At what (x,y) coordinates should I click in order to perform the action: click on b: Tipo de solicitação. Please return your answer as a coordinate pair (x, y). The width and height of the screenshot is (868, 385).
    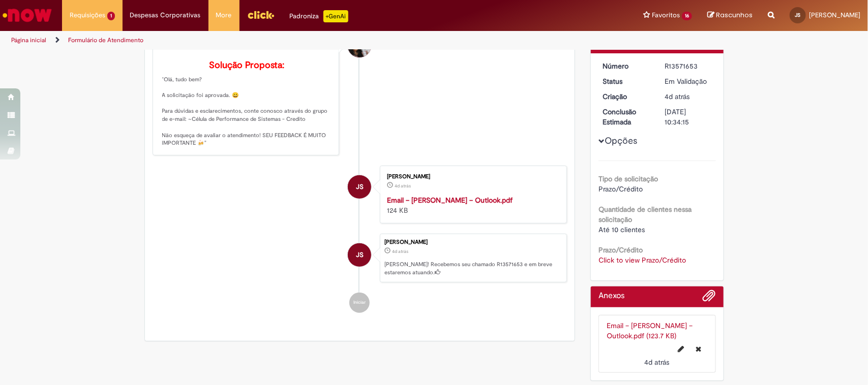
    Looking at the image, I should click on (628, 179).